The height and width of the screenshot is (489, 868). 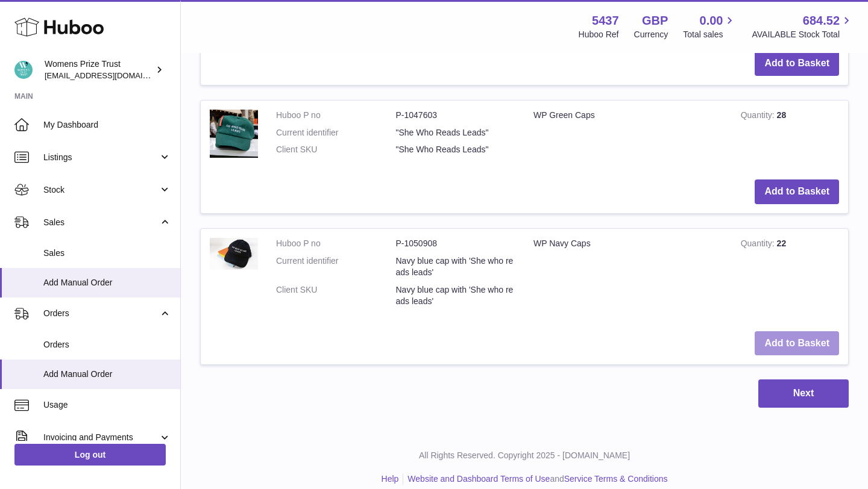 I want to click on a: Website and Dashboard Terms of Use, so click(x=479, y=479).